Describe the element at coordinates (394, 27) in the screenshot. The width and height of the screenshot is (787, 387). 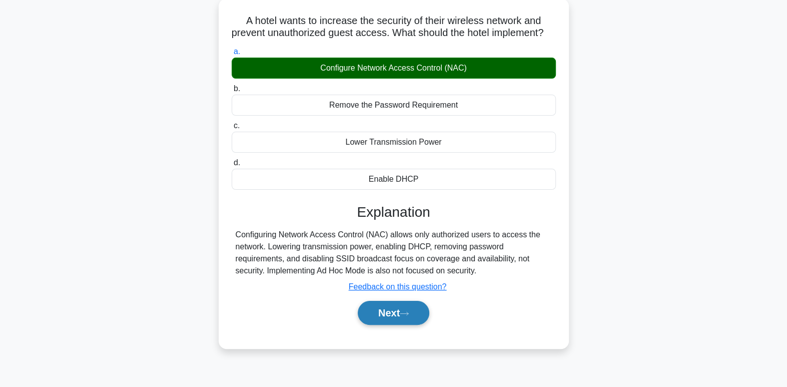
I see `h5: A hotel wants to increase the security of their wireless network and prevent unauthorized guest a...` at that location.